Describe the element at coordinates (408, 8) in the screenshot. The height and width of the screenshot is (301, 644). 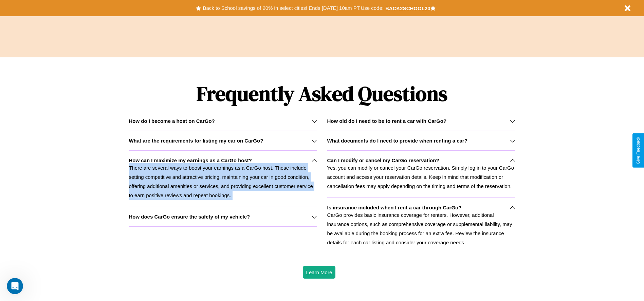
I see `b: BACK2SCHOOL20` at that location.